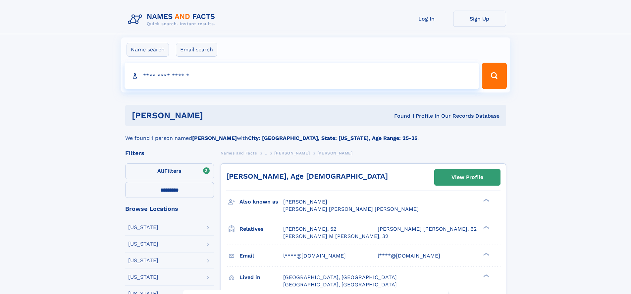 Image resolution: width=631 pixels, height=294 pixels. I want to click on a: View Profile, so click(467, 177).